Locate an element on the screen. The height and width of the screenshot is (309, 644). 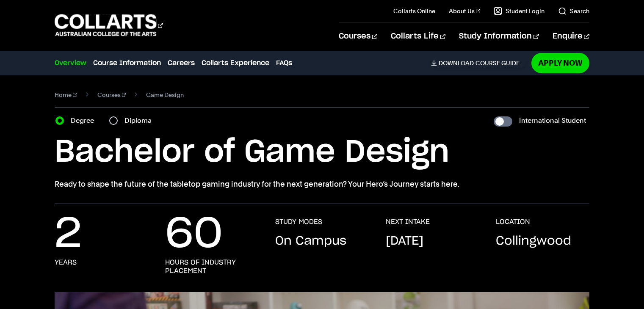
label: International Student is located at coordinates (553, 121).